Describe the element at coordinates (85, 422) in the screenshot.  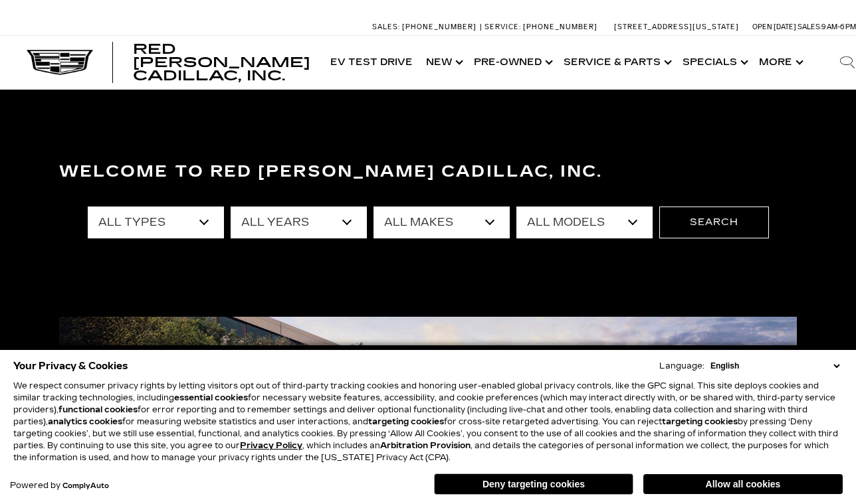
I see `strong: analytics cookies` at that location.